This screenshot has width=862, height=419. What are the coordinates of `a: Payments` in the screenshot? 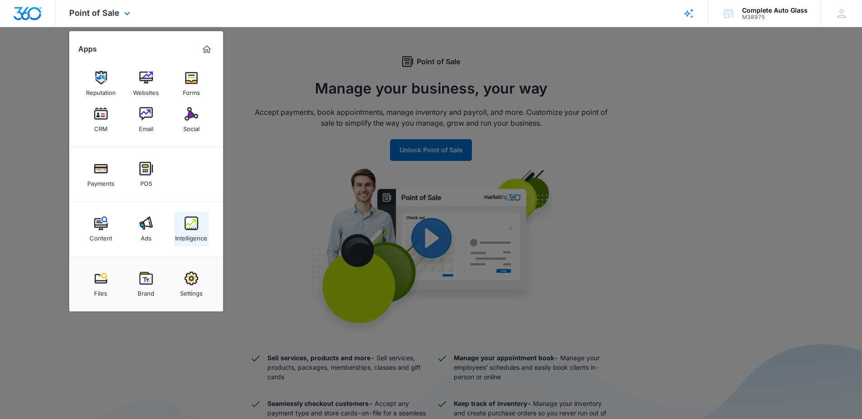 It's located at (101, 175).